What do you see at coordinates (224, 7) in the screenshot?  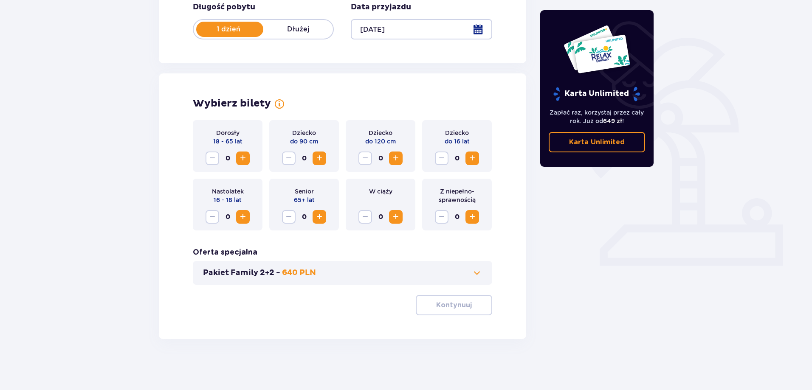 I see `p: Długość pobytu` at bounding box center [224, 7].